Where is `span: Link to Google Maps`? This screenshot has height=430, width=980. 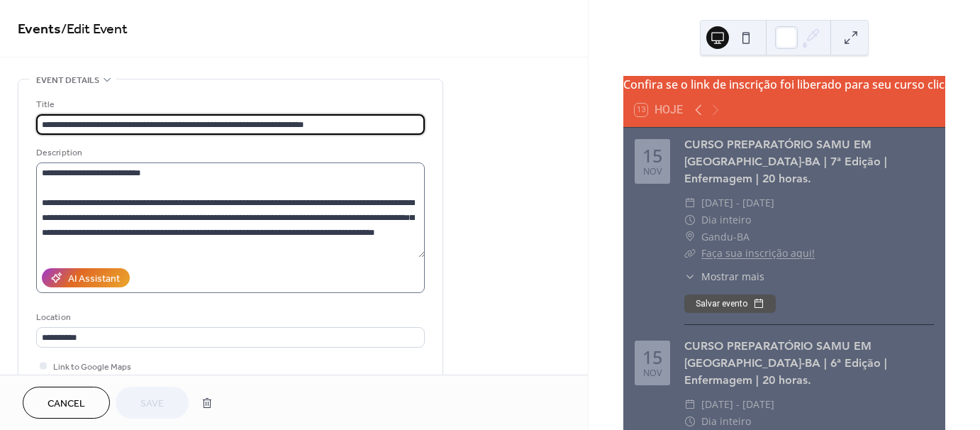 span: Link to Google Maps is located at coordinates (92, 367).